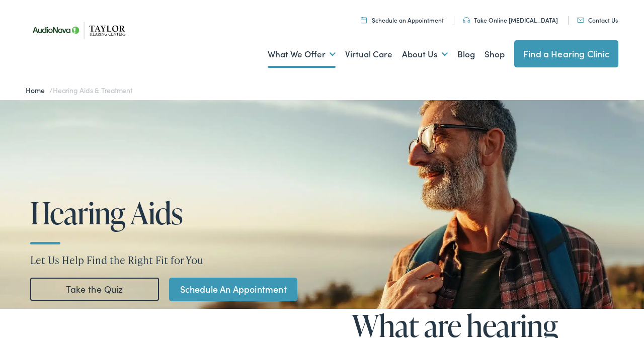  I want to click on a: What We Offer, so click(302, 54).